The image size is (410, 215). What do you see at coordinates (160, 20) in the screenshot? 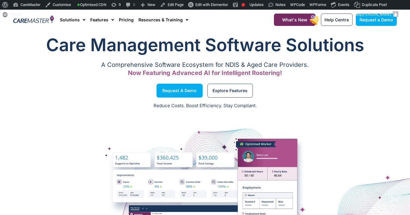
I see `nav: Menu` at bounding box center [160, 20].